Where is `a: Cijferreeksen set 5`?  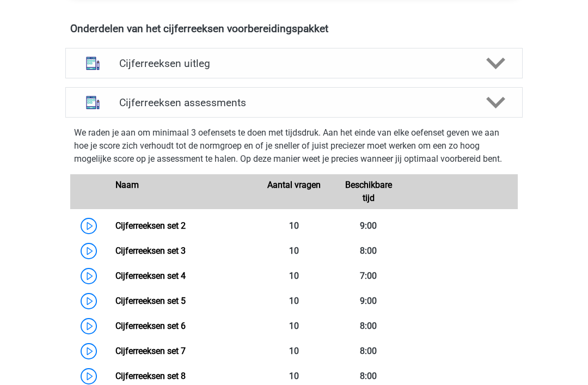
a: Cijferreeksen set 5 is located at coordinates (150, 300).